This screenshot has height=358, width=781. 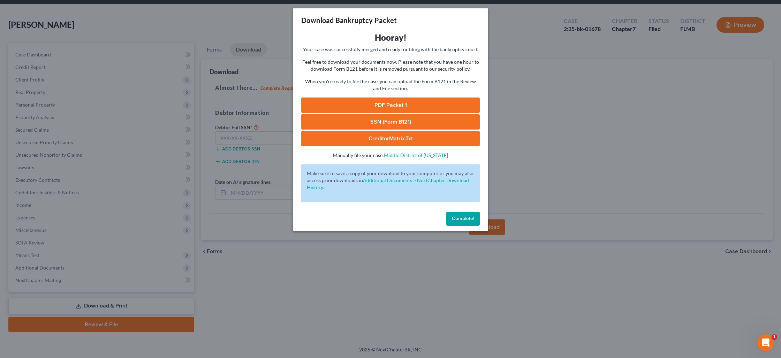 What do you see at coordinates (391, 139) in the screenshot?
I see `a: CreditorMatrix.txt` at bounding box center [391, 139].